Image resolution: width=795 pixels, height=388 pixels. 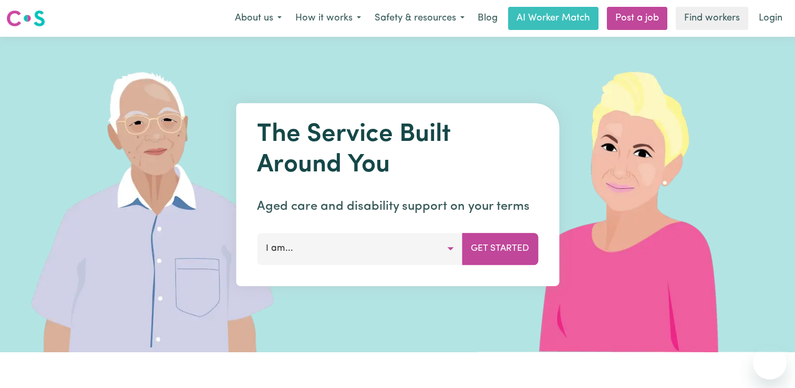 What do you see at coordinates (26, 18) in the screenshot?
I see `a: Careseekers logo` at bounding box center [26, 18].